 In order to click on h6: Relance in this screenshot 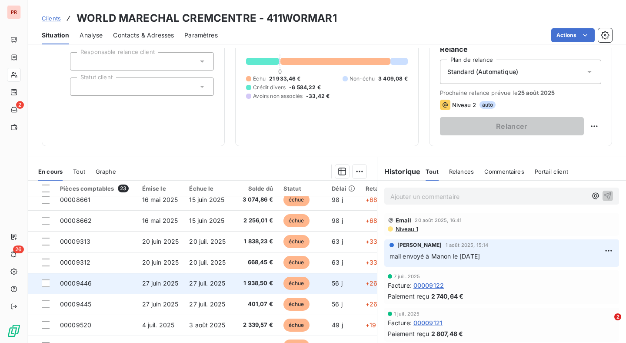, I will do `click(520, 49)`.